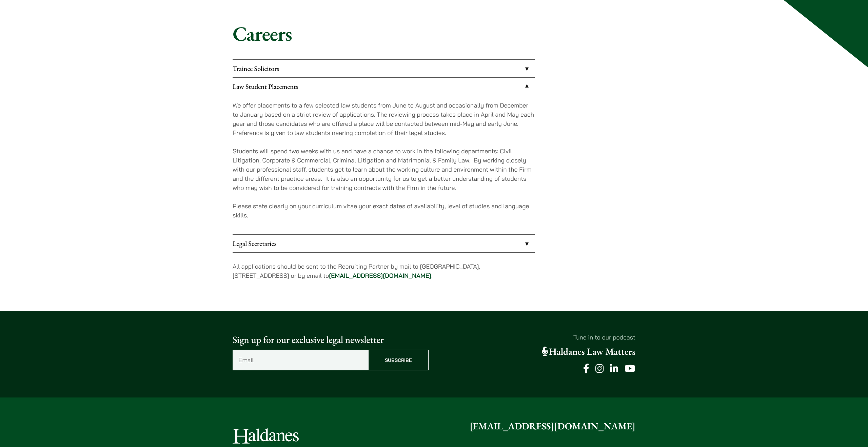 The width and height of the screenshot is (868, 447). What do you see at coordinates (538, 337) in the screenshot?
I see `p: Tune in to our podcast` at bounding box center [538, 337].